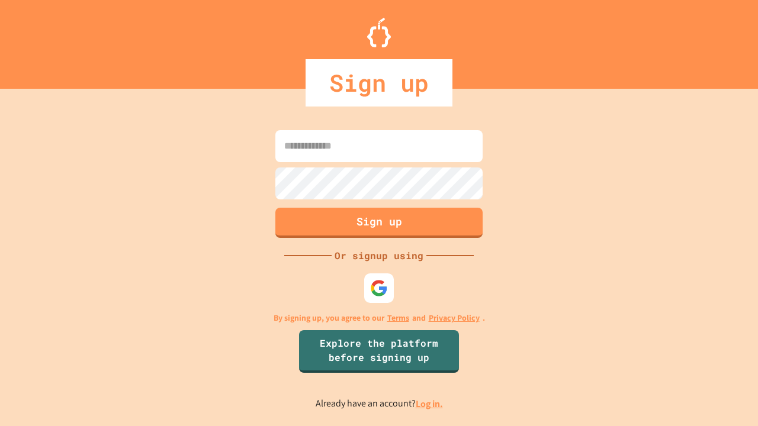 This screenshot has height=426, width=758. What do you see at coordinates (379, 288) in the screenshot?
I see `img: google-icon.svg` at bounding box center [379, 288].